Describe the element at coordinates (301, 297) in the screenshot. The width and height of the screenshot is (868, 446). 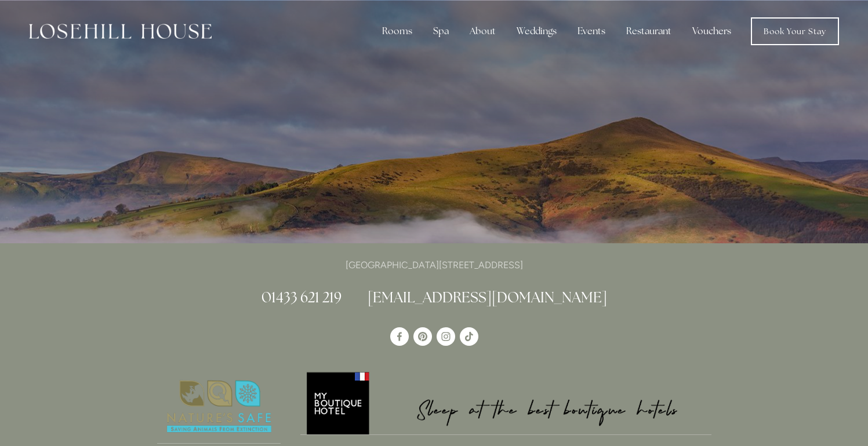
I see `a: 01433 621 219` at that location.